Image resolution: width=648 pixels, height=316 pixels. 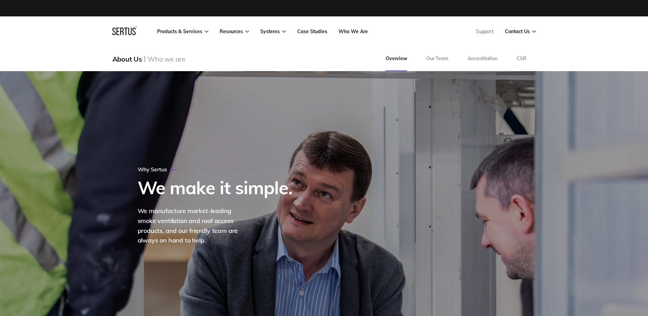 What do you see at coordinates (157, 169) in the screenshot?
I see `div: Why Sertus` at bounding box center [157, 169].